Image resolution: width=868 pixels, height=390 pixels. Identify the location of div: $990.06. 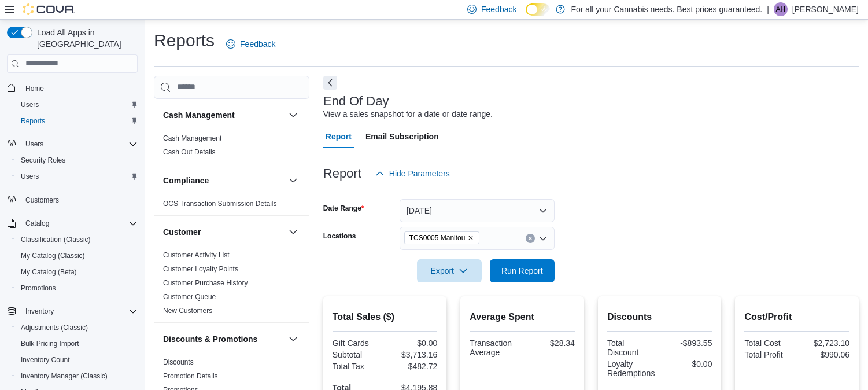
(823, 354).